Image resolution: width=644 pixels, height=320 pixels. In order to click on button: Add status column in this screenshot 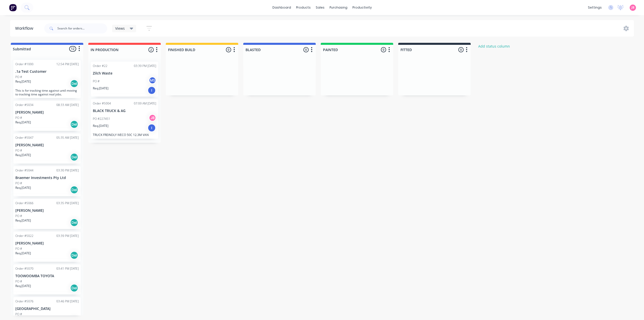, I will do `click(494, 46)`.